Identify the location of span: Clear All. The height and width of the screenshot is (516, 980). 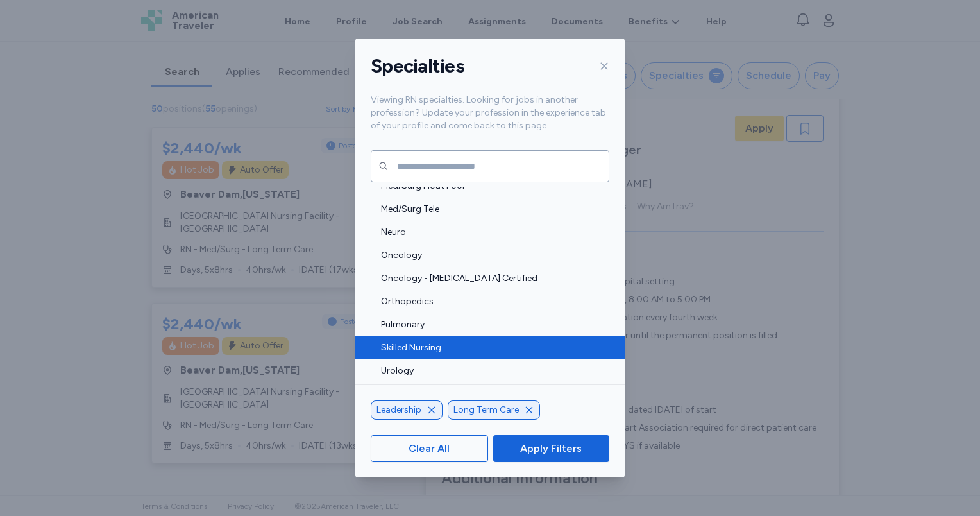
(429, 449).